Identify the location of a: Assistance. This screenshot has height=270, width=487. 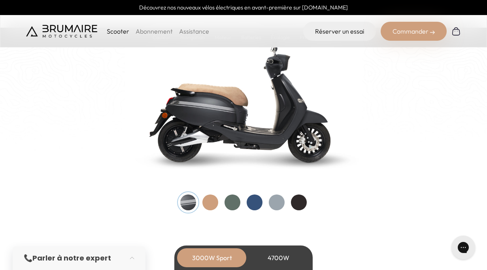
(194, 31).